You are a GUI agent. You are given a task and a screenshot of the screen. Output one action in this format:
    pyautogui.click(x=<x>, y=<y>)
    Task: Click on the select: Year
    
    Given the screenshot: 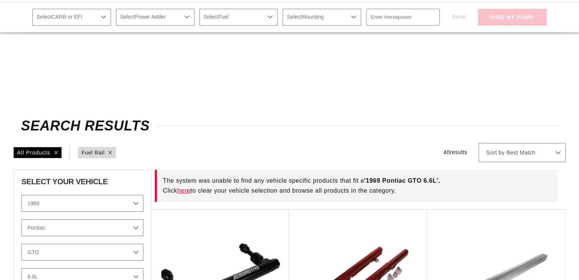 What is the action you would take?
    pyautogui.click(x=82, y=203)
    